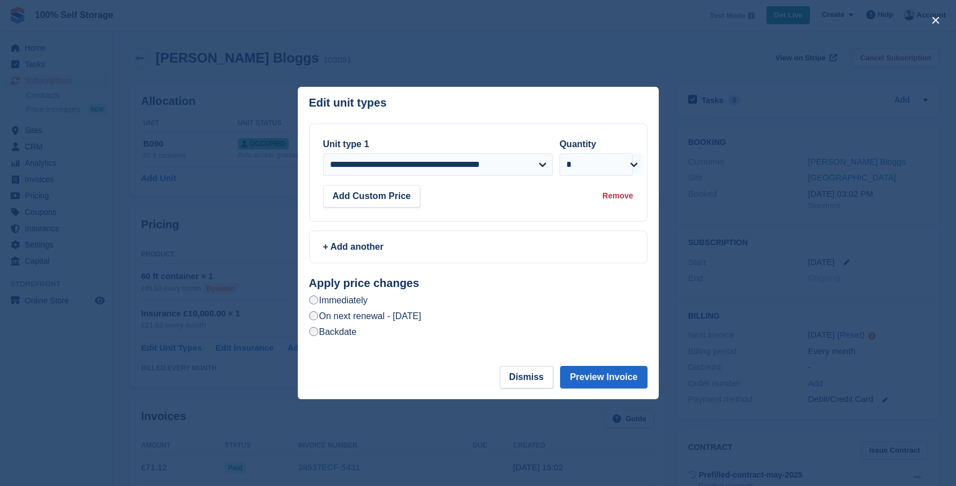 This screenshot has height=486, width=956. I want to click on p: Edit unit types, so click(348, 103).